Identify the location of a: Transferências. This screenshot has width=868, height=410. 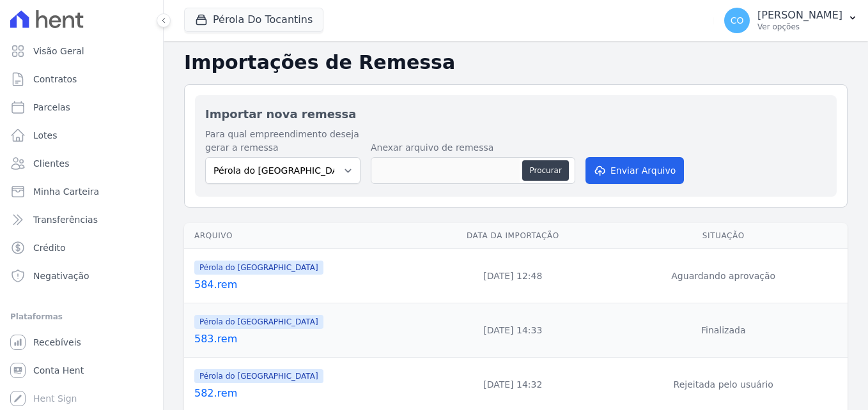
(81, 220).